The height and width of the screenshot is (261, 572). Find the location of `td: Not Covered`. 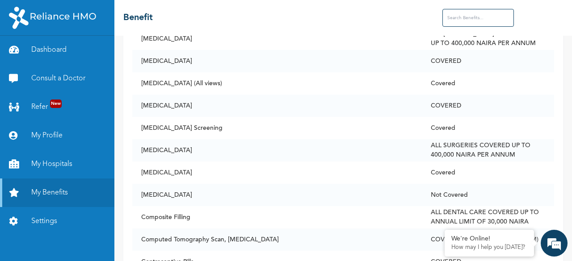

td: Not Covered is located at coordinates (488, 195).